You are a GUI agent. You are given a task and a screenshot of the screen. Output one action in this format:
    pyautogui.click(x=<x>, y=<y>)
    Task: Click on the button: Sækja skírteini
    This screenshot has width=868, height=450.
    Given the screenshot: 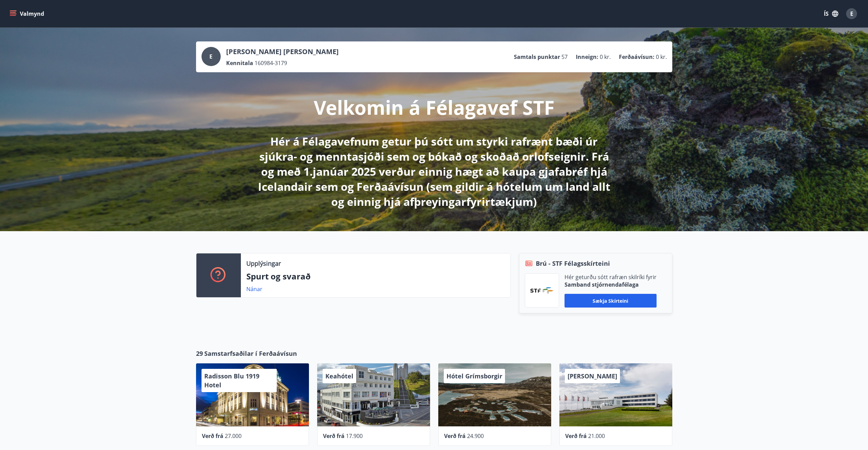 What is the action you would take?
    pyautogui.click(x=610, y=301)
    